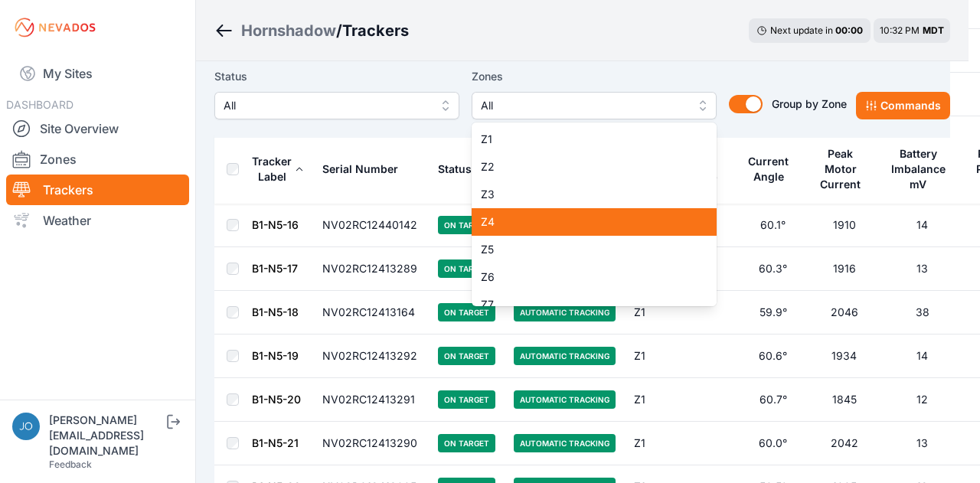  What do you see at coordinates (594, 106) in the screenshot?
I see `button: All` at bounding box center [594, 106].